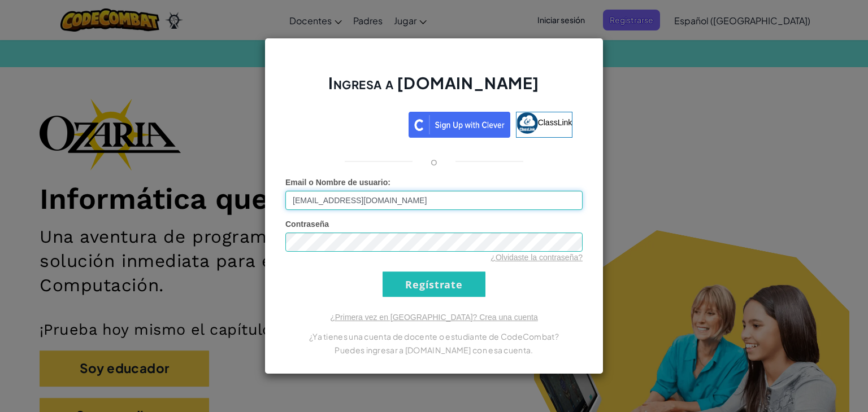 The height and width of the screenshot is (412, 868). I want to click on a: ¿Olvidaste la contraseña?, so click(536, 258).